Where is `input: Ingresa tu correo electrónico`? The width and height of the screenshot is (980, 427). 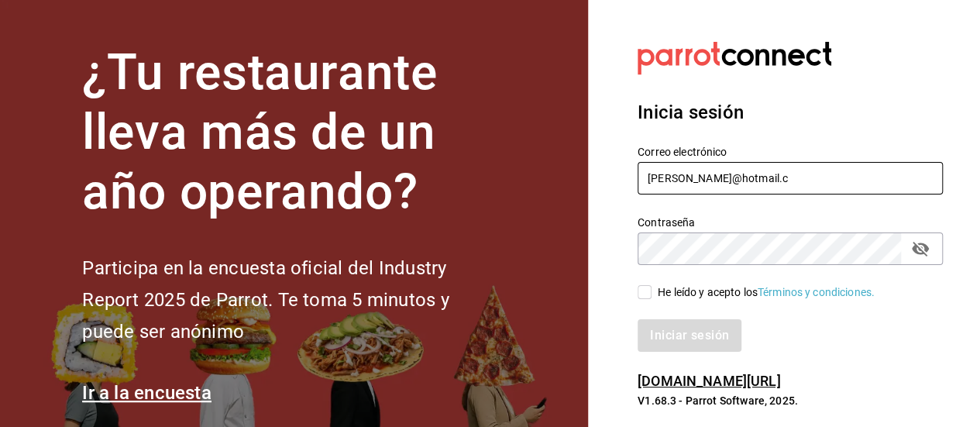
input: Ingresa tu correo electrónico is located at coordinates (790, 178).